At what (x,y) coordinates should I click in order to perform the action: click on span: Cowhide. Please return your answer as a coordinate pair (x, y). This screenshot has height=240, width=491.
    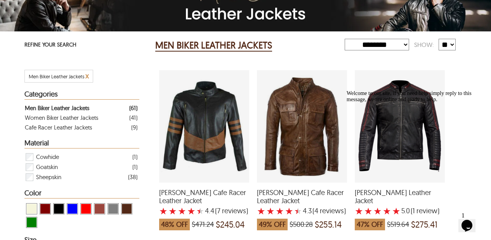
    Looking at the image, I should click on (47, 157).